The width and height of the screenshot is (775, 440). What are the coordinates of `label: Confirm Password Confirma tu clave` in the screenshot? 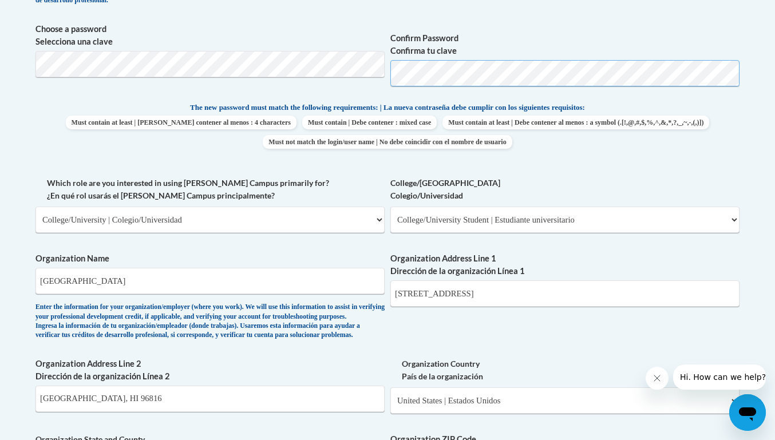 It's located at (565, 45).